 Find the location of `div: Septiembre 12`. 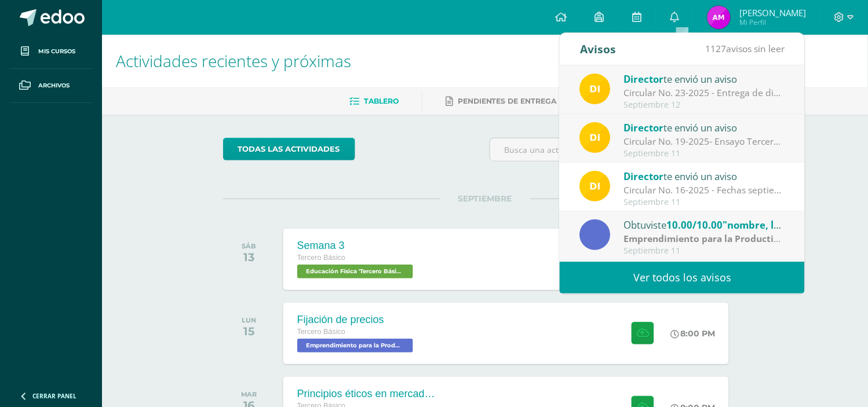

div: Septiembre 12 is located at coordinates (705, 105).